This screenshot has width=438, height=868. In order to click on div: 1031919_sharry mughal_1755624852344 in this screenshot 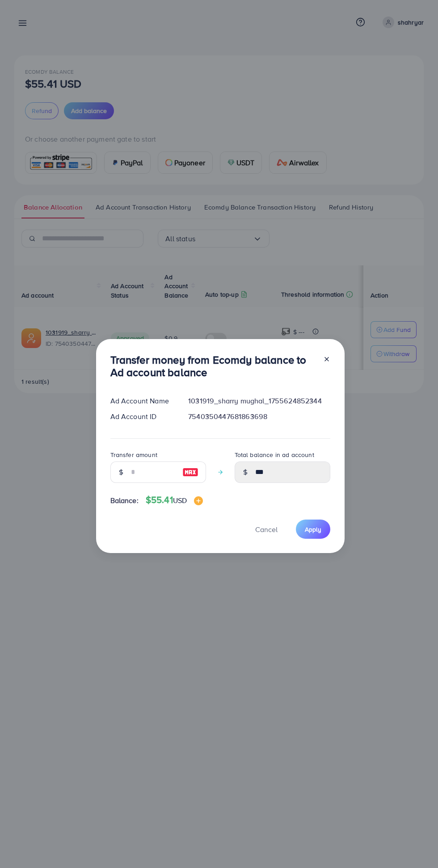, I will do `click(259, 401)`.